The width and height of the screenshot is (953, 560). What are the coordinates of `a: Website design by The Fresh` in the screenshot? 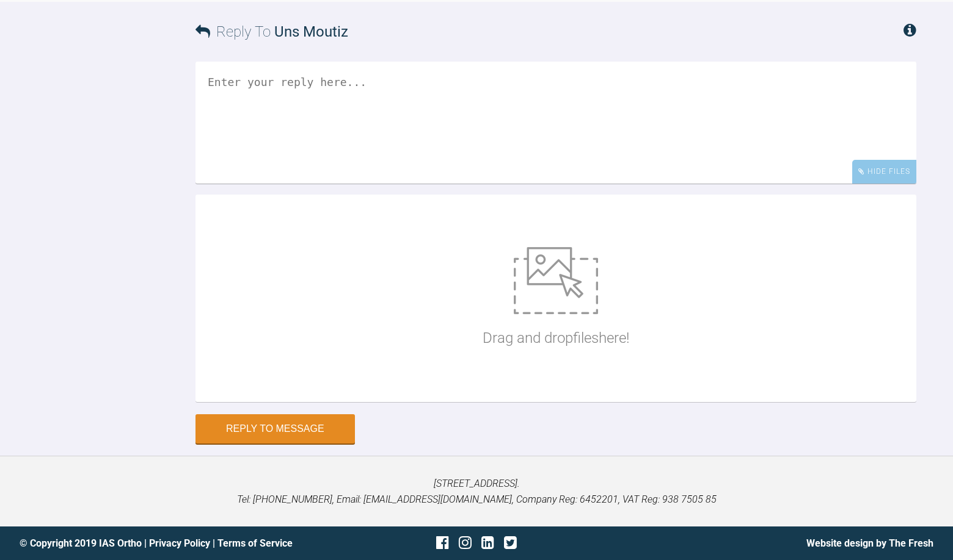 It's located at (870, 543).